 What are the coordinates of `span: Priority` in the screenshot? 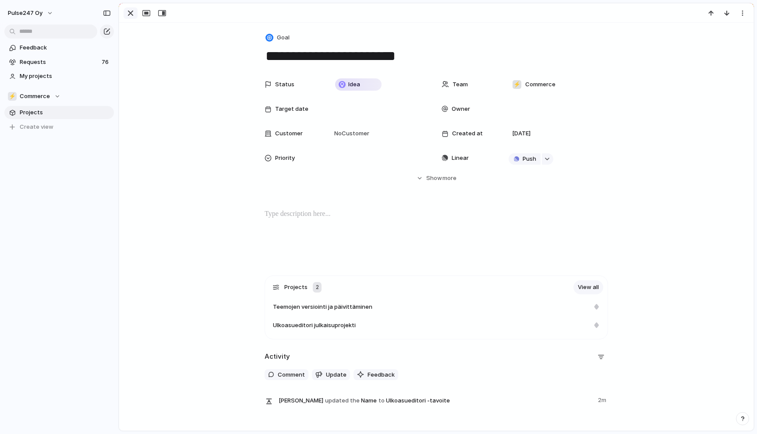 It's located at (285, 158).